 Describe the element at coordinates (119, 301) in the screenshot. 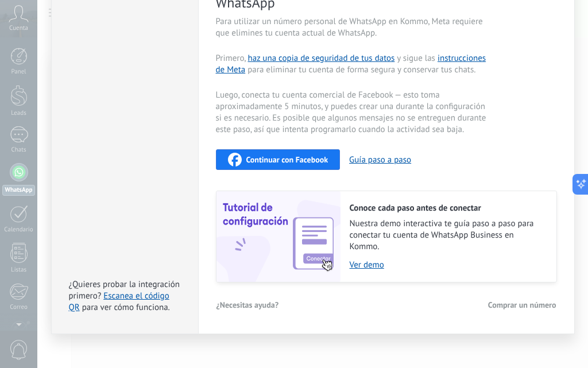

I see `a: Escanea el código QR` at that location.